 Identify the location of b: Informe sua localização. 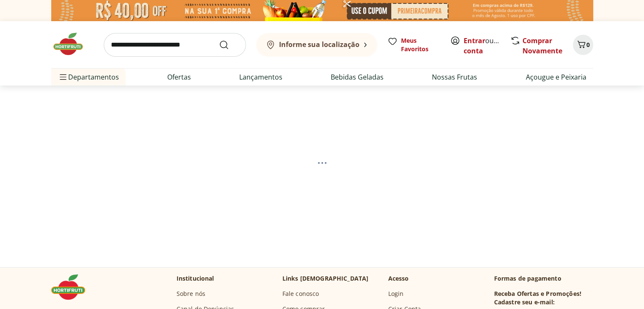
(319, 45).